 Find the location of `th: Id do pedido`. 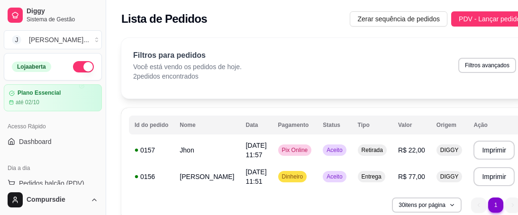

th: Id do pedido is located at coordinates (151, 125).